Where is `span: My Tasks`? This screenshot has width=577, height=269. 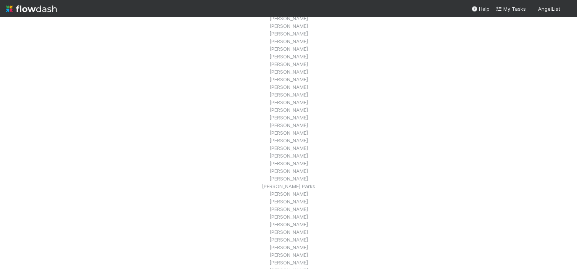
span: My Tasks is located at coordinates (511, 9).